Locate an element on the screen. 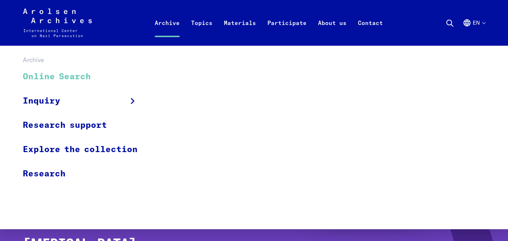 The image size is (508, 241). a: About us is located at coordinates (332, 31).